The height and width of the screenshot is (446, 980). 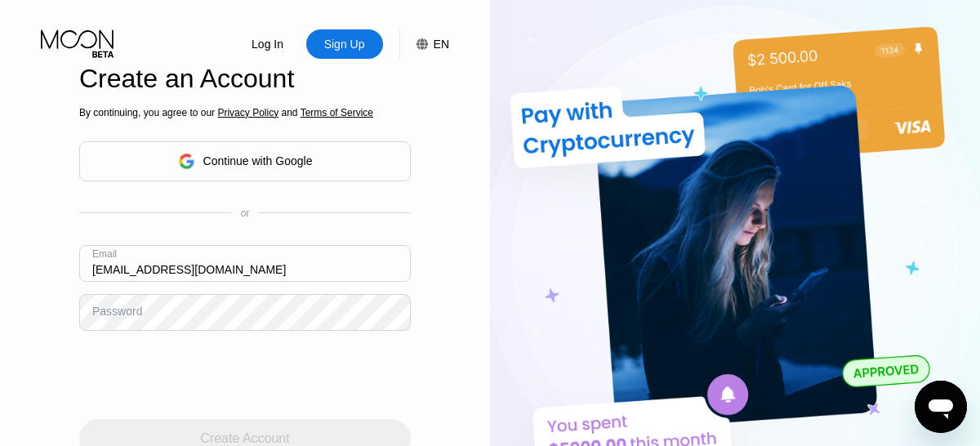 What do you see at coordinates (344, 44) in the screenshot?
I see `div: Sign Up` at bounding box center [344, 44].